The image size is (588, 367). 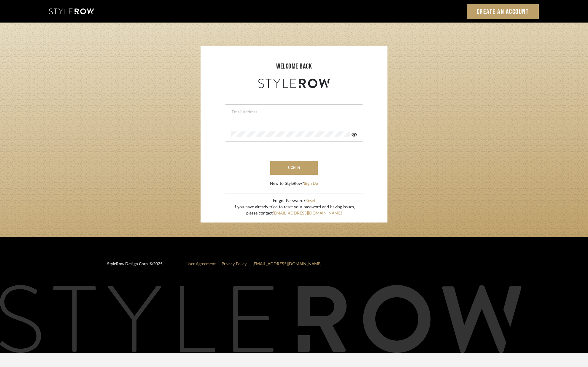 I want to click on button: Reset, so click(x=310, y=200).